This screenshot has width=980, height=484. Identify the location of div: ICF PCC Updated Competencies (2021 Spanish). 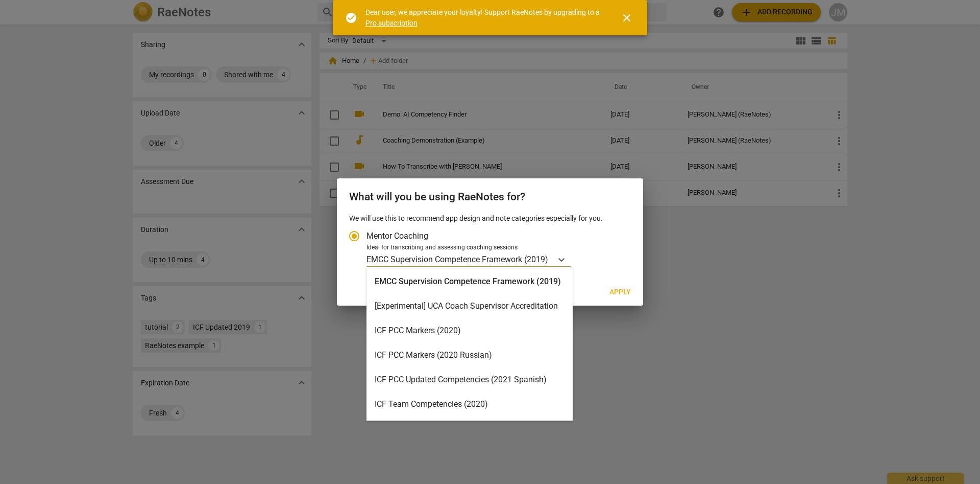
(470, 380).